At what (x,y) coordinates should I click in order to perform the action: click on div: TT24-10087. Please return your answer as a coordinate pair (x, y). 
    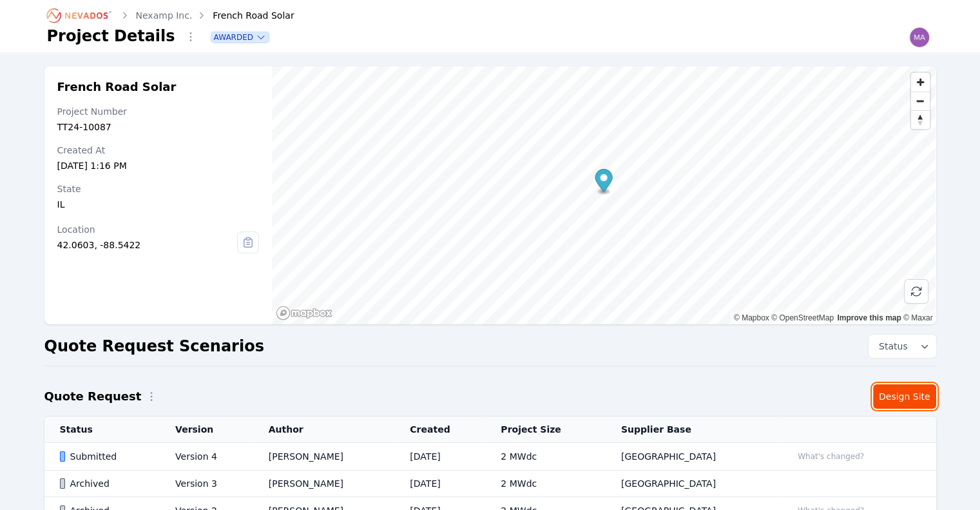
    Looking at the image, I should click on (159, 127).